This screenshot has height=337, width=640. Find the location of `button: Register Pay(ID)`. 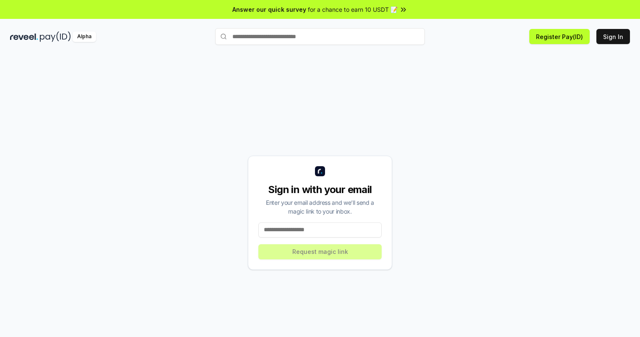

button: Register Pay(ID) is located at coordinates (559, 36).